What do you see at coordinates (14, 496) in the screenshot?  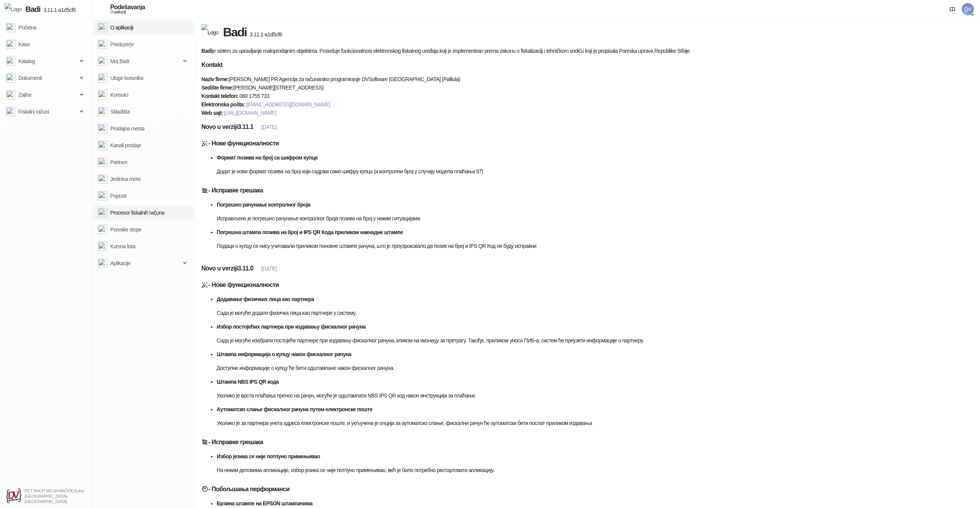 I see `img: 64x64-companyLogo-b2da54f3-9bca-40b5-bf51-3603918ec158.png` at bounding box center [14, 496].